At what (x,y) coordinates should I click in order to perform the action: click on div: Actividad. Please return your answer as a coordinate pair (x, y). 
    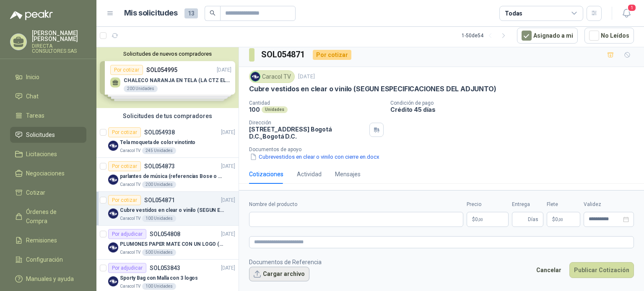
    Looking at the image, I should click on (309, 175).